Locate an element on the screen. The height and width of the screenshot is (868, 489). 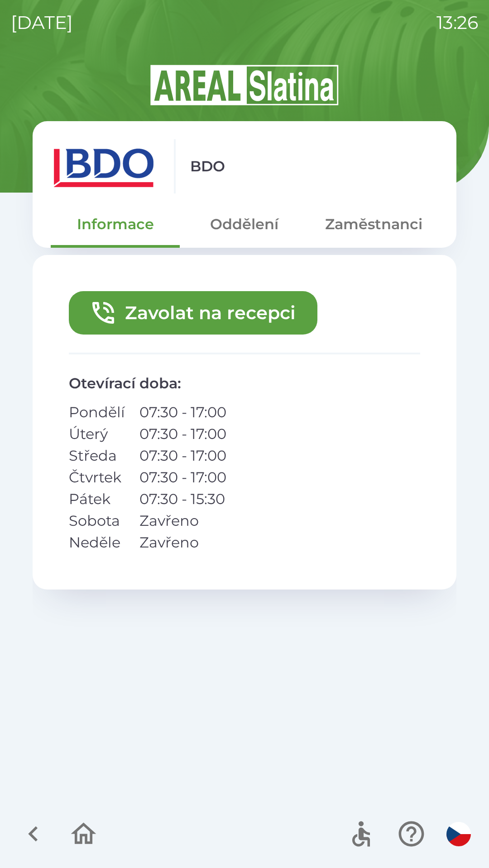
button: Zaměstnanci is located at coordinates (374, 224).